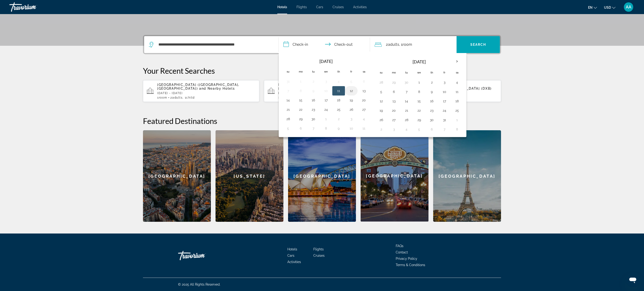 This screenshot has height=291, width=644. Describe the element at coordinates (394, 110) in the screenshot. I see `button: Day 20` at that location.